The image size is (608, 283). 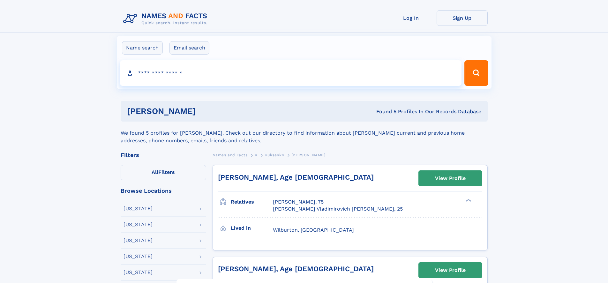 What do you see at coordinates (189, 48) in the screenshot?
I see `label: Email search` at bounding box center [189, 48].